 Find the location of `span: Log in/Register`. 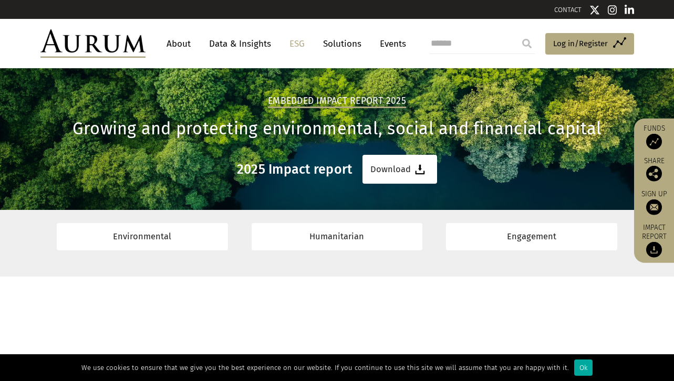

span: Log in/Register is located at coordinates (581, 44).